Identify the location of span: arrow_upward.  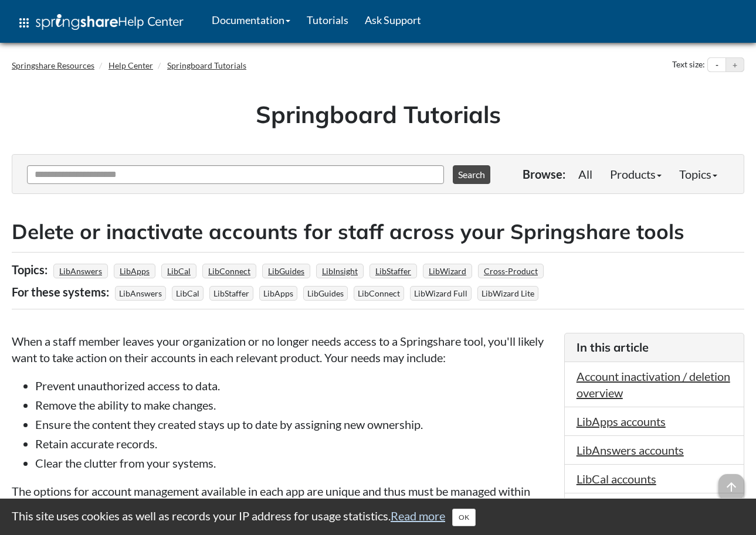
(731, 487).